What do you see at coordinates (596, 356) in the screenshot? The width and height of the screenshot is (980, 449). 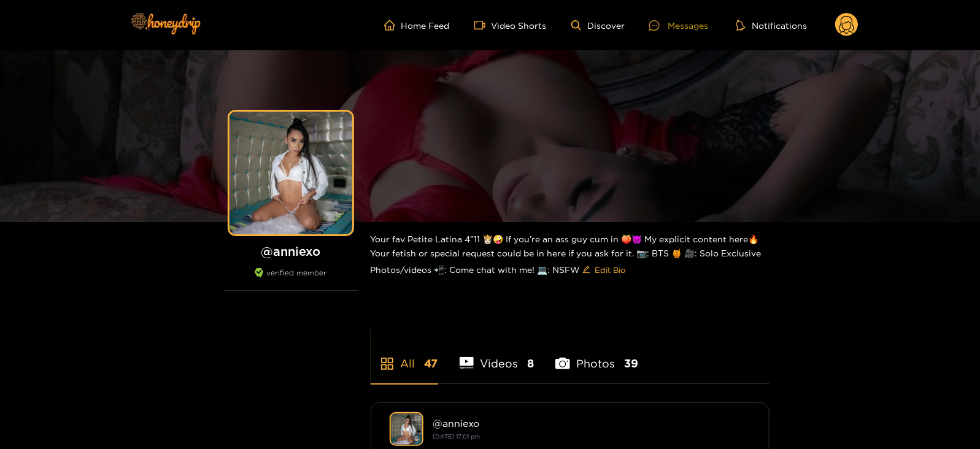 I see `li: Photos` at bounding box center [596, 356].